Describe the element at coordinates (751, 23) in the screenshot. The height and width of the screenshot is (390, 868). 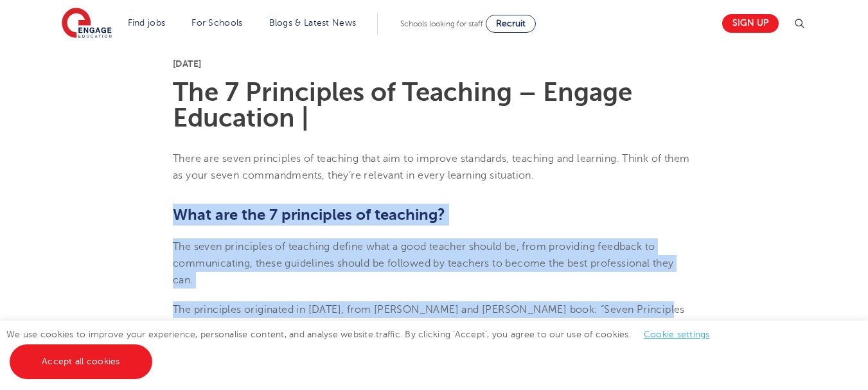
I see `a: Sign up` at that location.